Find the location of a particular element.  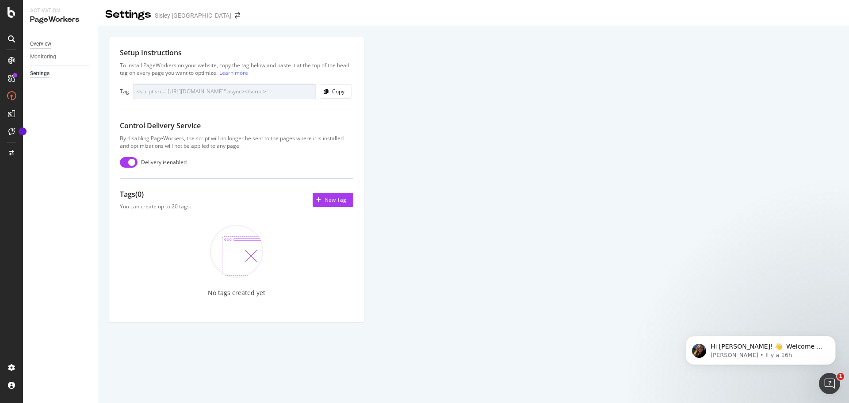

div: arrow-right-arrow-left is located at coordinates (238, 15).